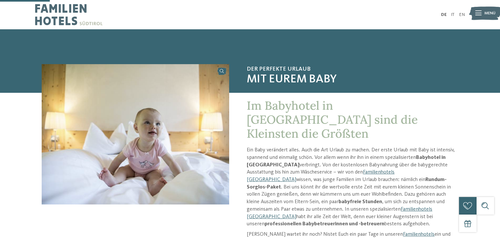 The width and height of the screenshot is (500, 238). Describe the element at coordinates (490, 13) in the screenshot. I see `span: Menü` at that location.